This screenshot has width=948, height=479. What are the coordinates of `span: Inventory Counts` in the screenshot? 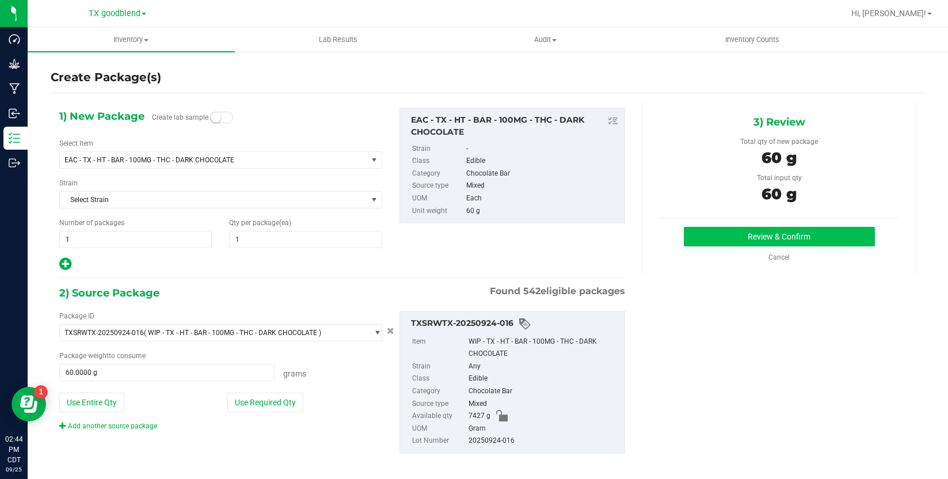 It's located at (753, 40).